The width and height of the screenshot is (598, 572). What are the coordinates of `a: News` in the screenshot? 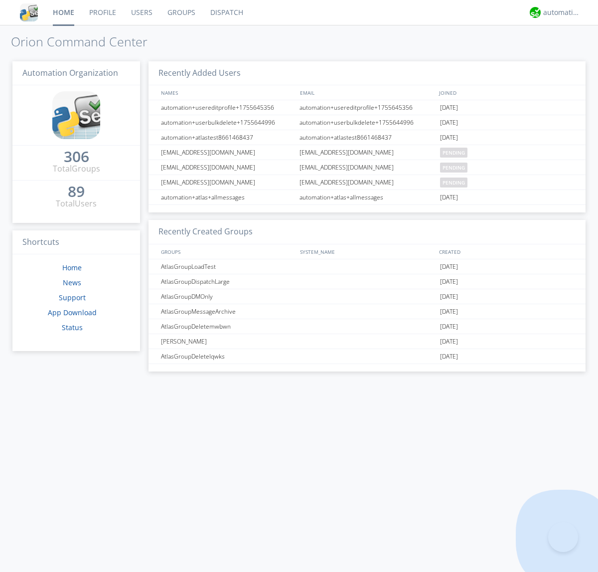 It's located at (72, 282).